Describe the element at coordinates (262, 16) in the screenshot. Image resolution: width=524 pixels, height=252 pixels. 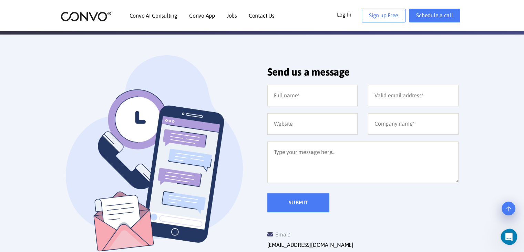
I see `a: Contact Us` at that location.